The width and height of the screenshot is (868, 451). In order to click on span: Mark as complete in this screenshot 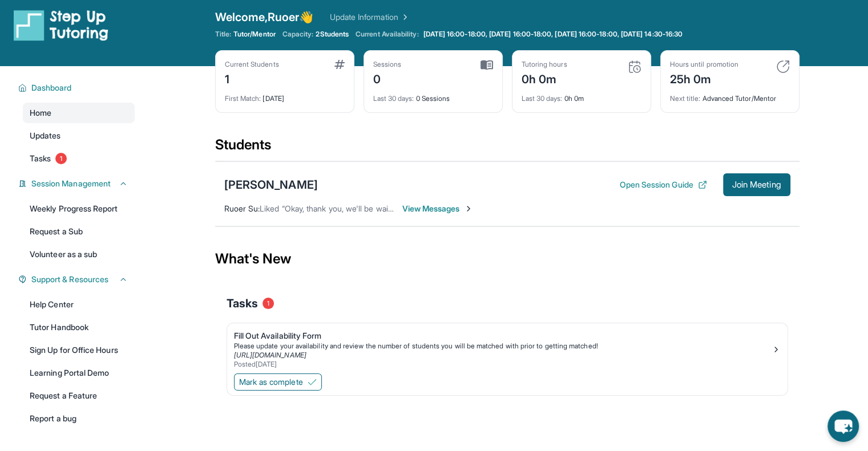, I will do `click(271, 382)`.